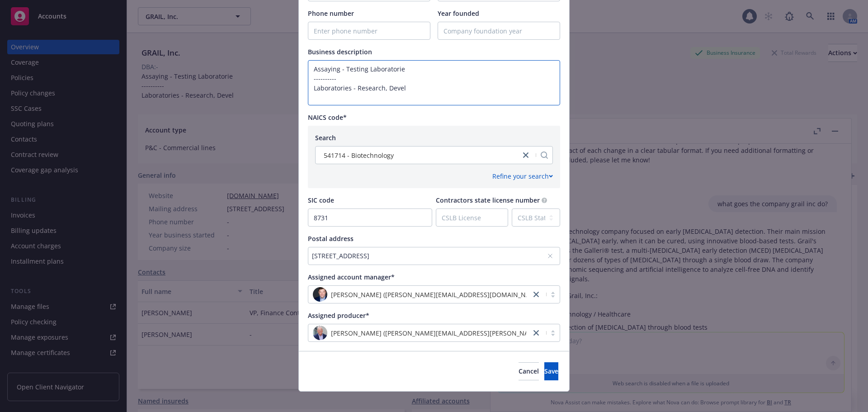 This screenshot has height=412, width=868. What do you see at coordinates (528, 371) in the screenshot?
I see `button: Cancel` at bounding box center [528, 371].